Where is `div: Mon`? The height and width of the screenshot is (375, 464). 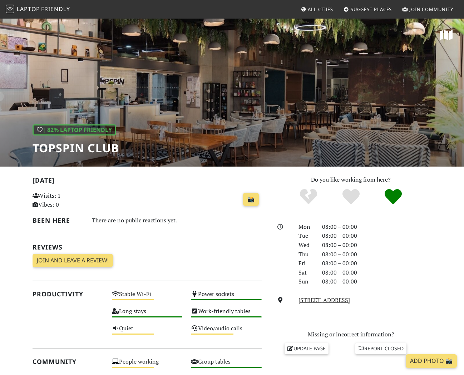
div: Mon is located at coordinates (306, 227).